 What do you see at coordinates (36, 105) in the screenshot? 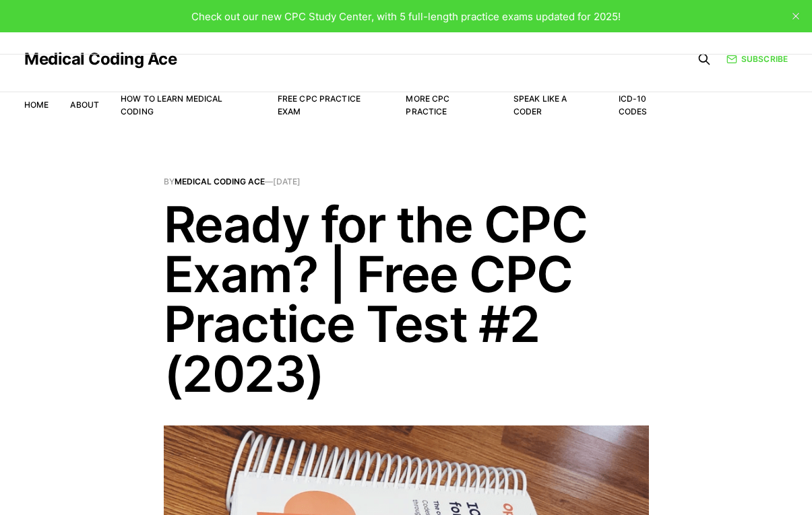
I see `a: Home` at bounding box center [36, 105].